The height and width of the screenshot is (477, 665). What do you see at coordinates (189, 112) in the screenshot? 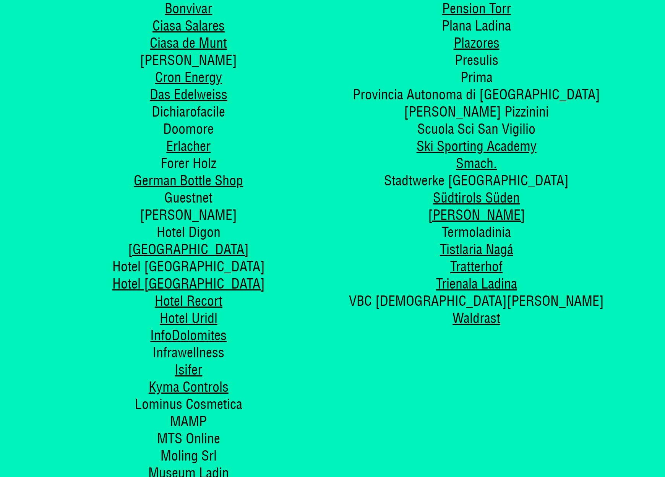
I see `span: Dichiarofacile` at bounding box center [189, 112].